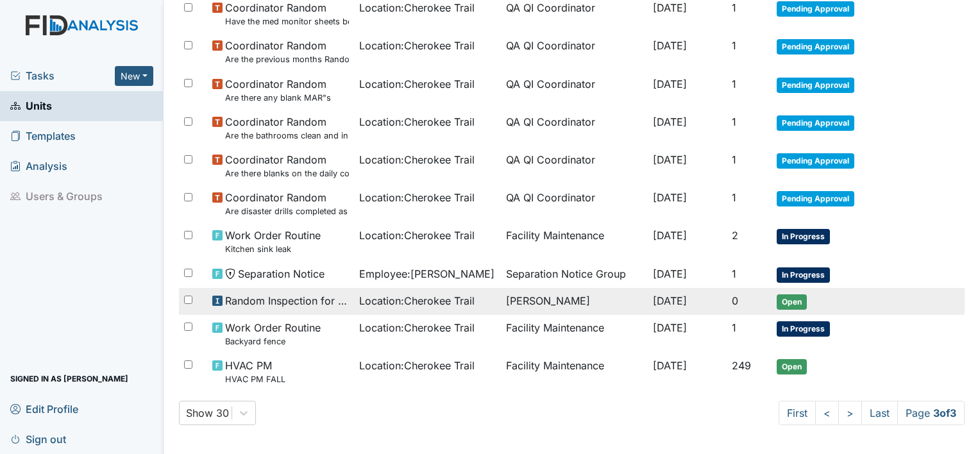 The height and width of the screenshot is (454, 980). Describe the element at coordinates (256, 379) in the screenshot. I see `small: HVAC PM FALL` at that location.